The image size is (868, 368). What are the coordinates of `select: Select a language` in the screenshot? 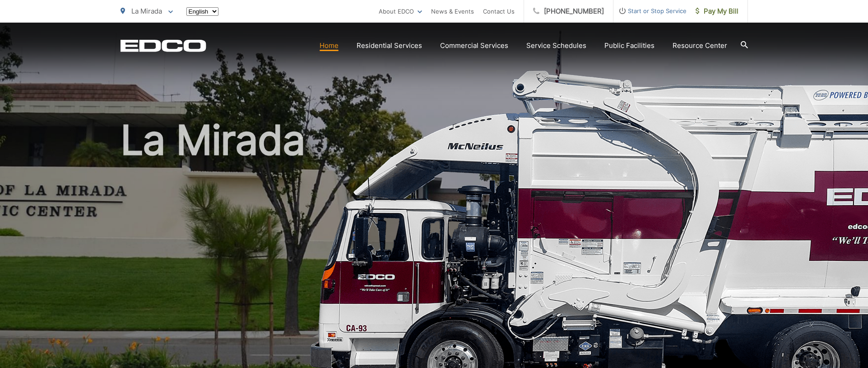 It's located at (203, 11).